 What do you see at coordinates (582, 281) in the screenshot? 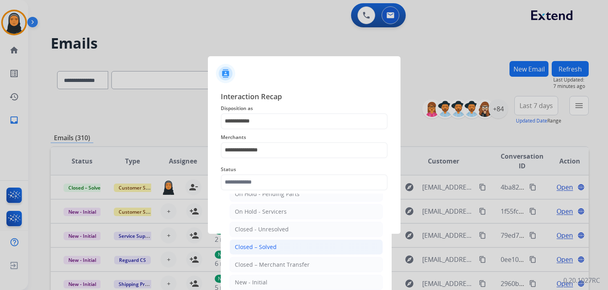
I see `p: 0.20.1027RC` at bounding box center [582, 281].